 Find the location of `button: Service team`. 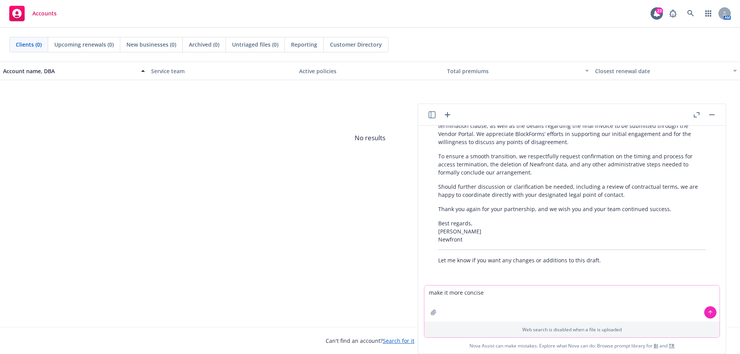

button: Service team is located at coordinates (222, 71).